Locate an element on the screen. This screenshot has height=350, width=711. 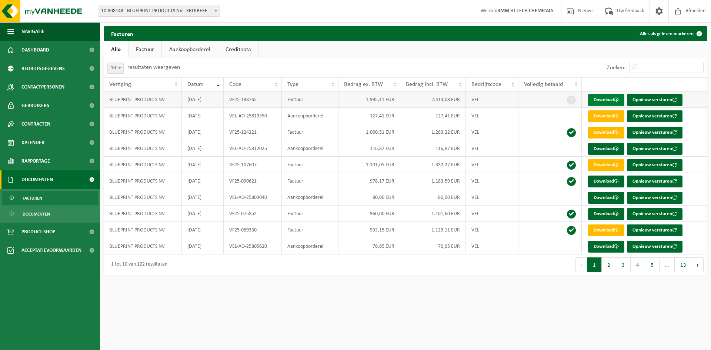
td: 1.129,11 EUR is located at coordinates (433, 230).